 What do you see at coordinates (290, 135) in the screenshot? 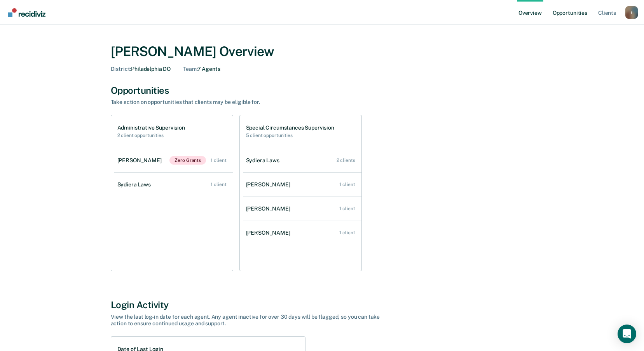
I see `h2: 5 client opportunities` at bounding box center [290, 135].